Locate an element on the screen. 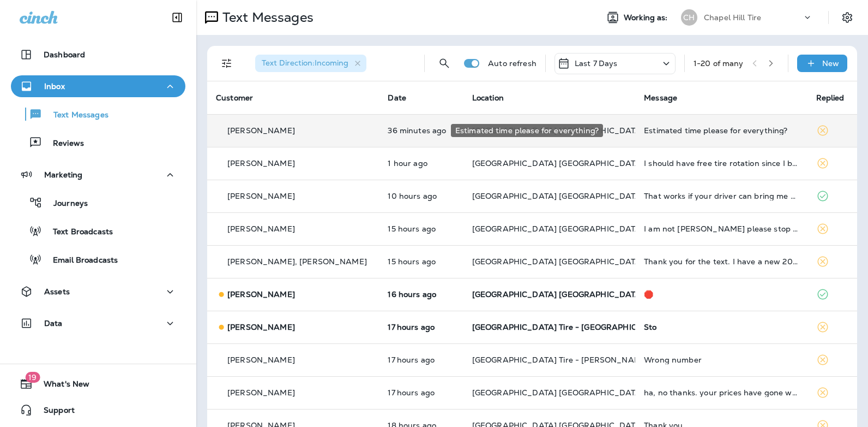  span: What's New is located at coordinates (61, 386).